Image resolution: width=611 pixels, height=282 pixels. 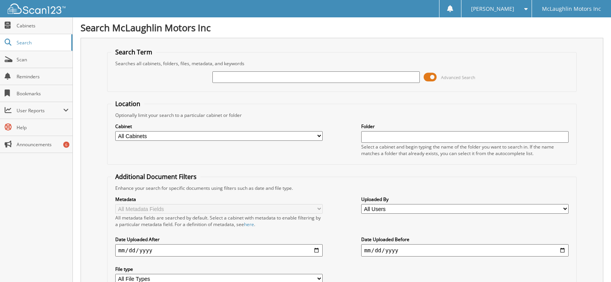 What do you see at coordinates (42, 144) in the screenshot?
I see `span: Announcements` at bounding box center [42, 144].